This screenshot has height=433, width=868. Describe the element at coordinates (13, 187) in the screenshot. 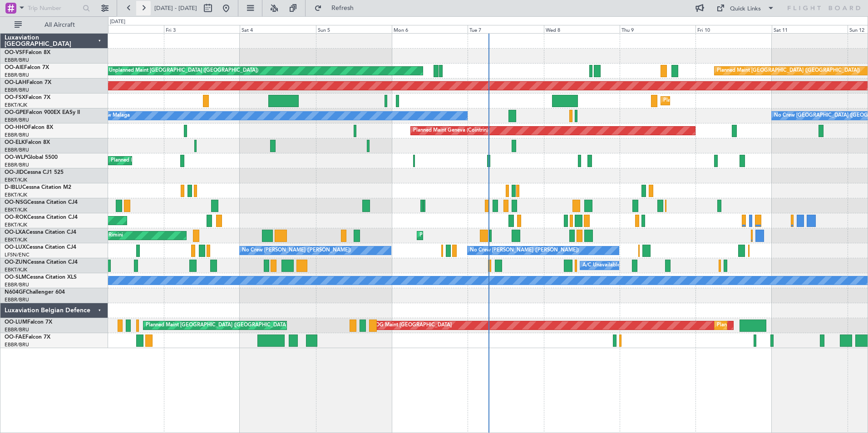

I see `span: D-IBLU` at that location.